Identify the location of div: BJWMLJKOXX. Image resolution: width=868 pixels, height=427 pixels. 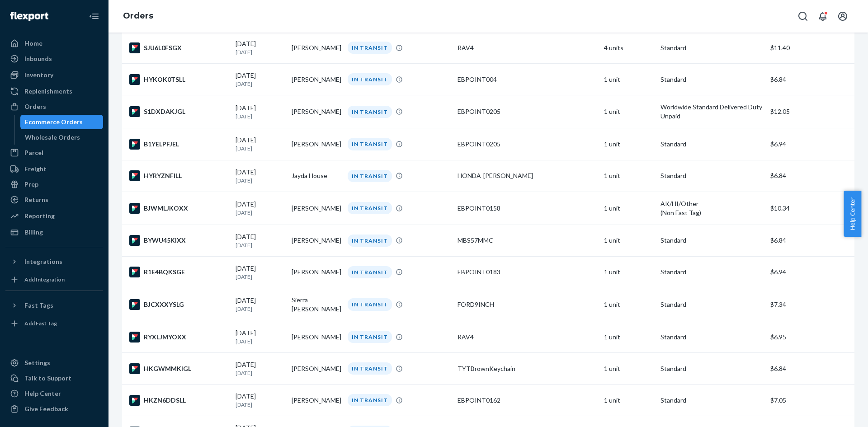
(178, 208).